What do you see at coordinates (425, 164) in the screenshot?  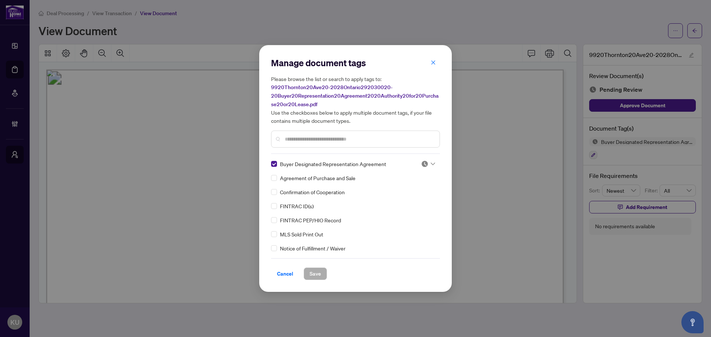 I see `img: status` at bounding box center [425, 164].